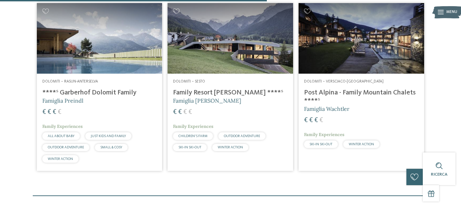 This screenshot has width=461, height=207. I want to click on a: Cercate un hotel per famiglie? Qui troverete solo i migliori! Dolomiti – Sesto Family Resort [PER..., so click(230, 87).